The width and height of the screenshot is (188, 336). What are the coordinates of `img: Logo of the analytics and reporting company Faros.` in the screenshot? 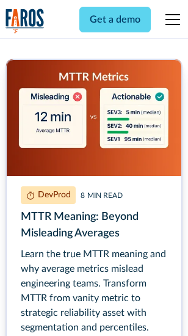 It's located at (25, 21).